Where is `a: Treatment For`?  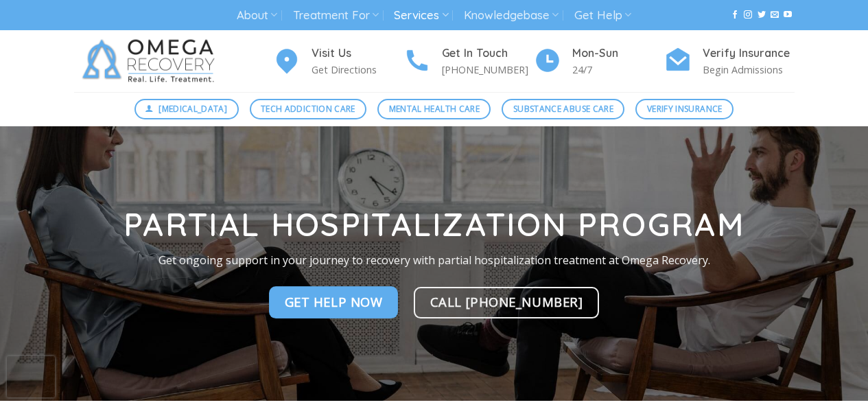
a: Treatment For is located at coordinates (336, 15).